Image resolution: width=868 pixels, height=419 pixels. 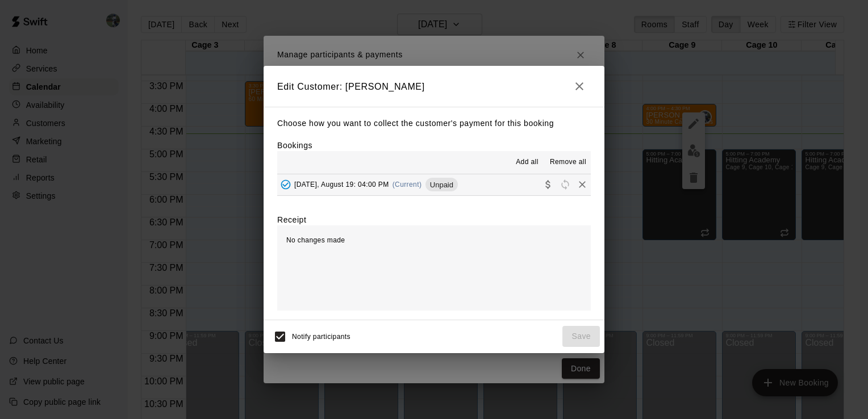 What do you see at coordinates (568, 163) in the screenshot?
I see `span: Remove all` at bounding box center [568, 163].